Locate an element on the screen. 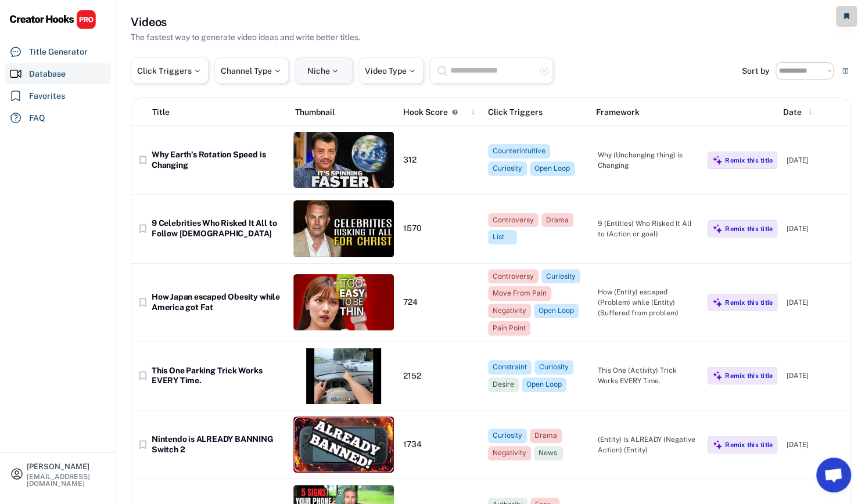 The width and height of the screenshot is (865, 504). div: News is located at coordinates (549, 453).